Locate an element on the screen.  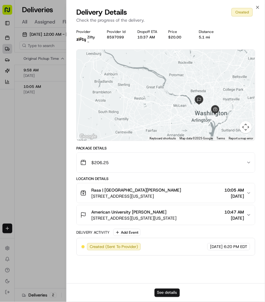
span: 6:20 PM EDT is located at coordinates (236, 247).